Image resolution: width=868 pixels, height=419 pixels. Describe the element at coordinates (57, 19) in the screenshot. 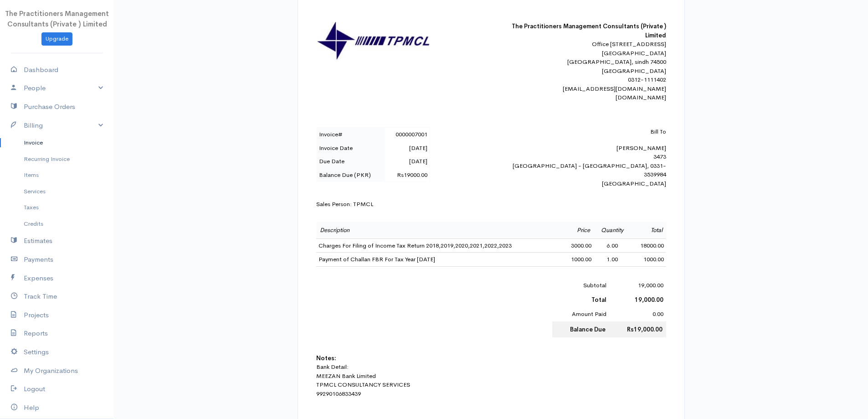

I see `span: The Practitioners Management Consultants (Private ) Limited` at that location.